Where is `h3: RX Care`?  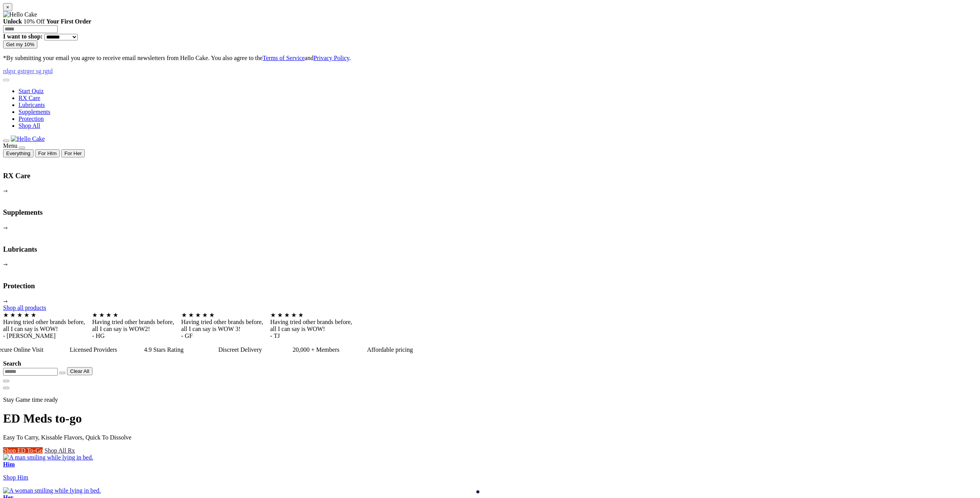 h3: RX Care is located at coordinates (490, 176).